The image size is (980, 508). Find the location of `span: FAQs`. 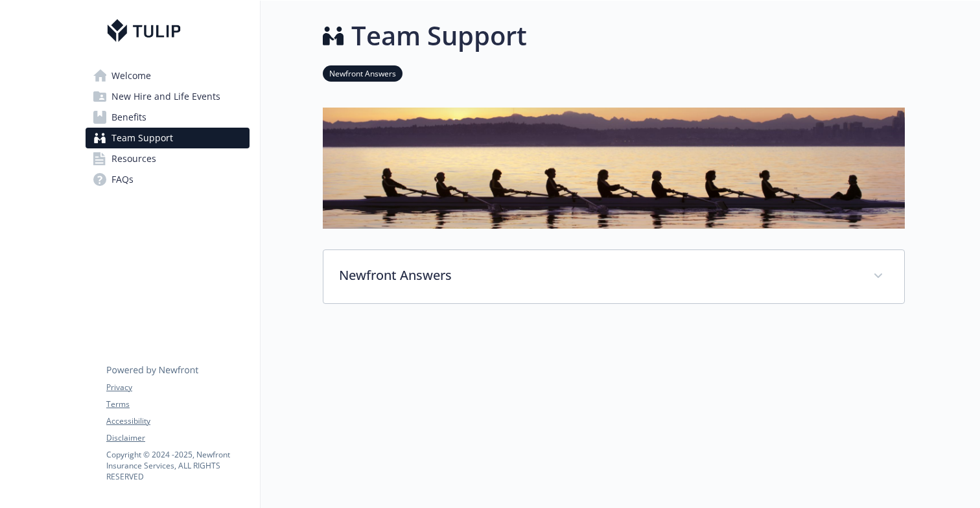

span: FAQs is located at coordinates (122, 180).